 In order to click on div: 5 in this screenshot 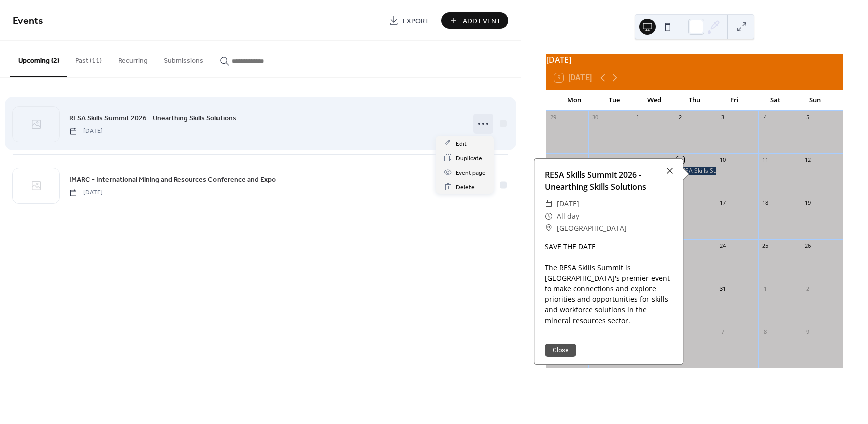, I will do `click(807, 117)`.